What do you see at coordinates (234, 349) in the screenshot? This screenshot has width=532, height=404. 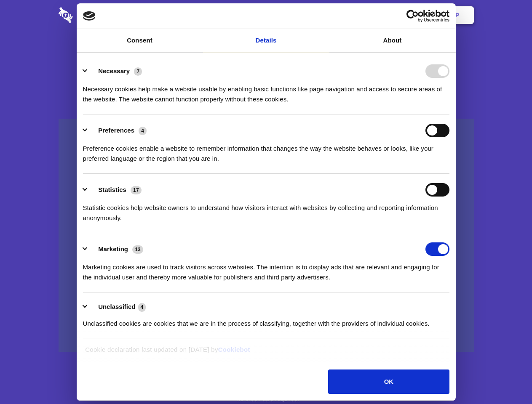 I see `a: Cookiebot` at bounding box center [234, 349].